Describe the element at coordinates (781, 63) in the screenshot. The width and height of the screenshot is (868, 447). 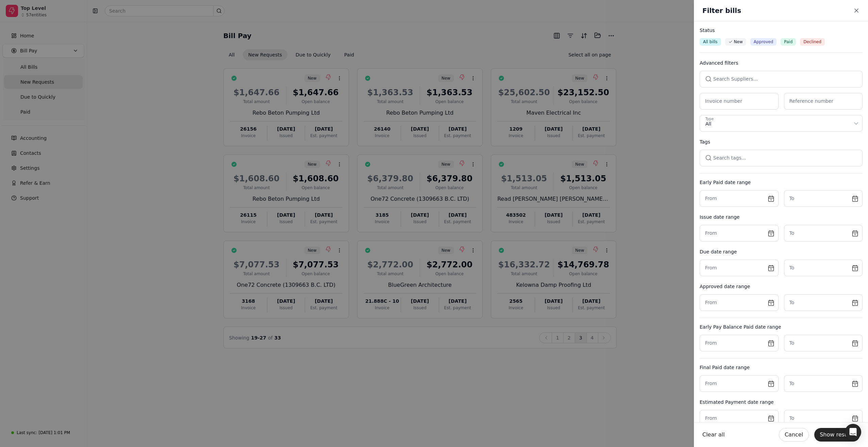
I see `div: Advanced filters` at that location.